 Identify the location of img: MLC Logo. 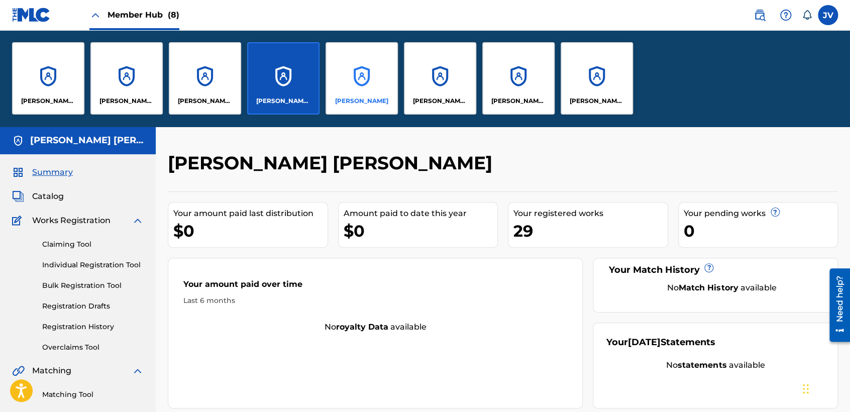
(31, 15).